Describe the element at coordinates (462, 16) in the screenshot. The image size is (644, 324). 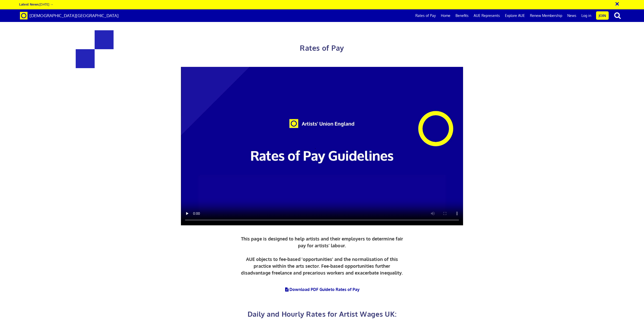
I see `a: Benefits` at that location.